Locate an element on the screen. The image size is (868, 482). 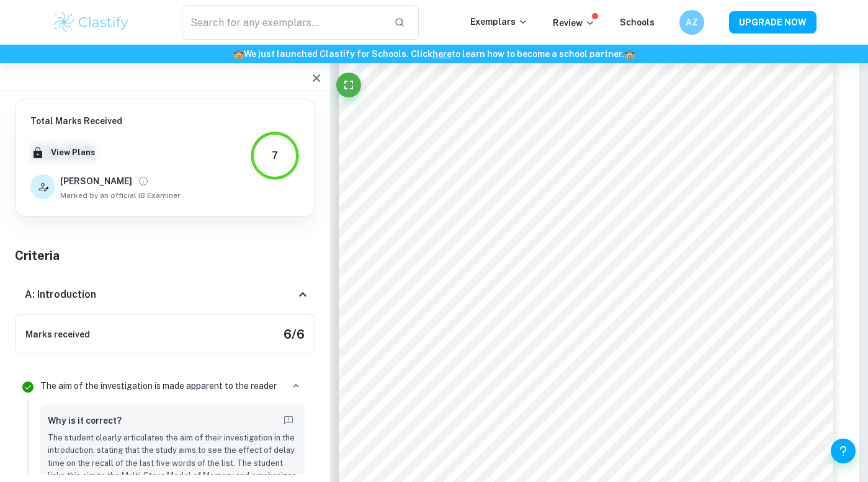
p: Review is located at coordinates (574, 23).